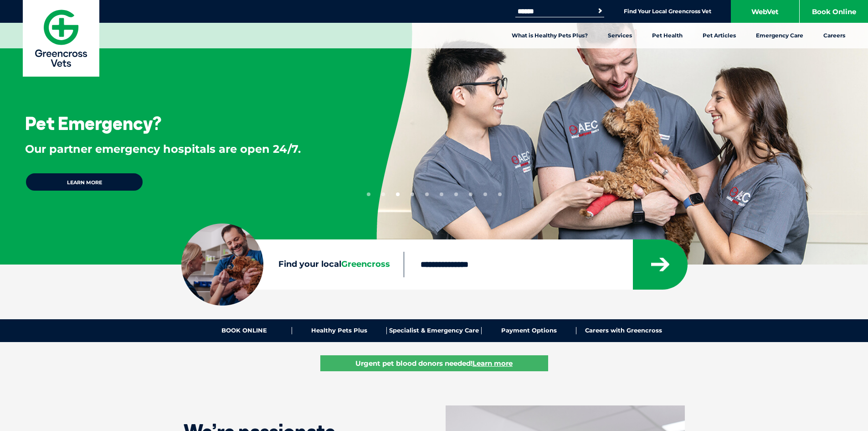  What do you see at coordinates (413, 195) in the screenshot?
I see `button: 4 of 10` at bounding box center [413, 195].